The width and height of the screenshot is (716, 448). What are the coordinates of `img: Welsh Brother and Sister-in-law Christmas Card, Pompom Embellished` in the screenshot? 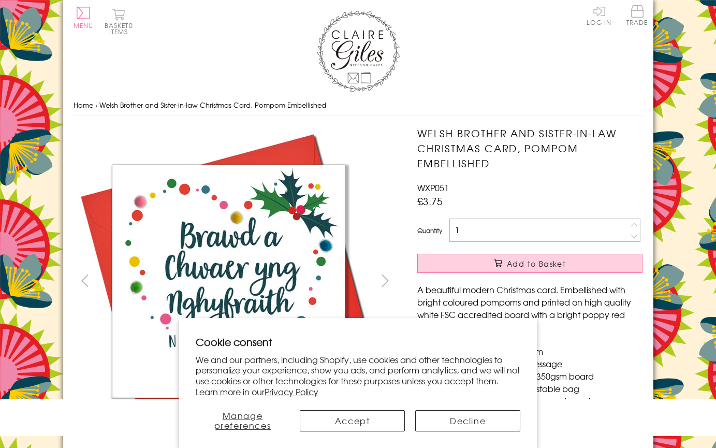 It's located at (229, 281).